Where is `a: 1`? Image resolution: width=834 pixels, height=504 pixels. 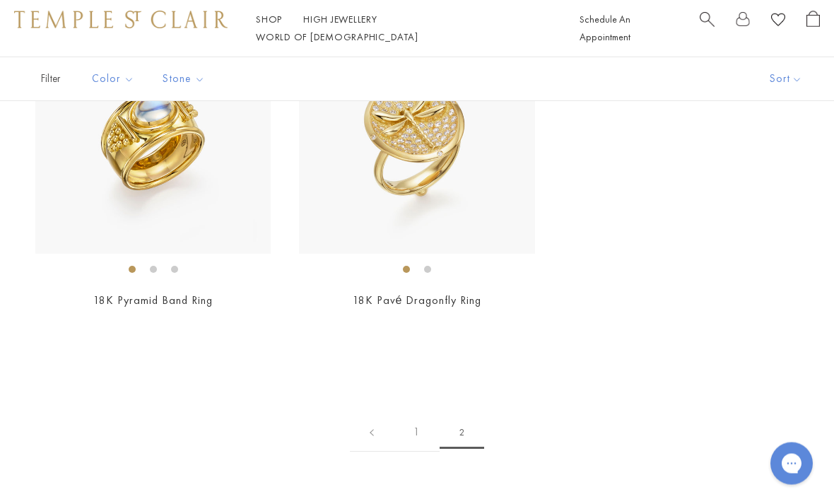
a: 1 is located at coordinates (417, 432).